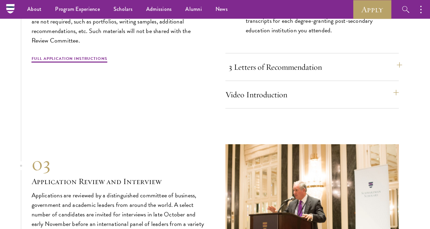 This screenshot has height=229, width=430. I want to click on button: Video Introduction, so click(312, 94).